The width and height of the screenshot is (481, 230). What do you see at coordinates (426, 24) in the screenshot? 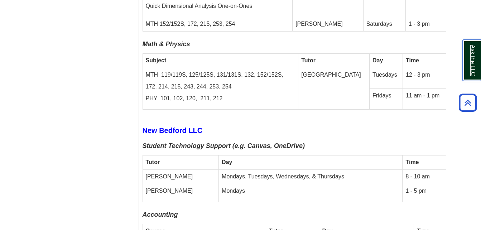
I see `td: 1 - 3 pm` at bounding box center [426, 24].